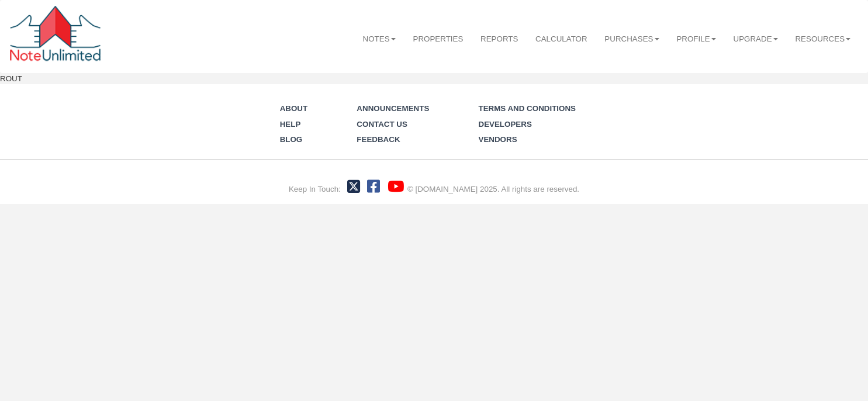  What do you see at coordinates (381, 124) in the screenshot?
I see `a: Contact Us` at bounding box center [381, 124].